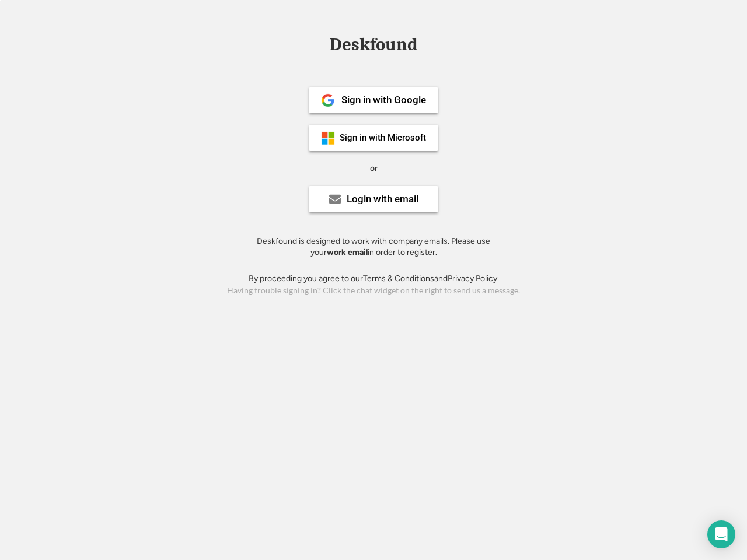  I want to click on a: Privacy Policy., so click(473, 278).